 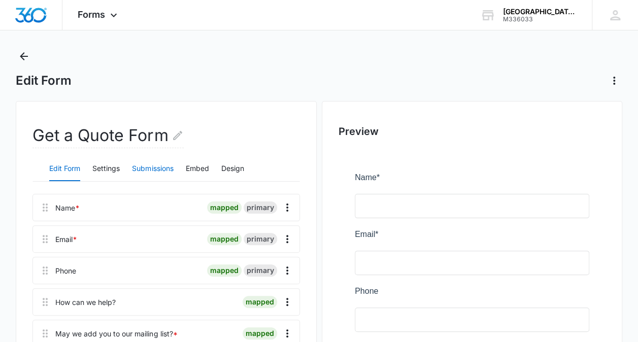 I want to click on h2: Preview, so click(x=472, y=131).